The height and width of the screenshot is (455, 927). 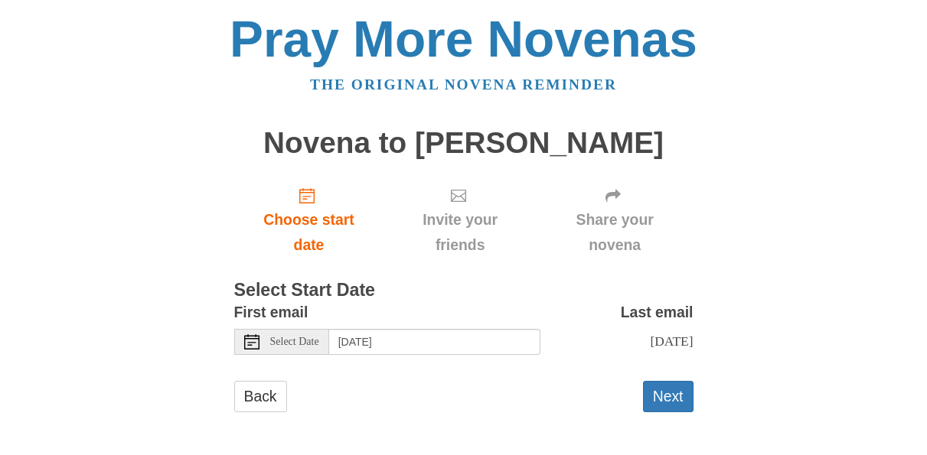 I want to click on label: First email, so click(x=271, y=312).